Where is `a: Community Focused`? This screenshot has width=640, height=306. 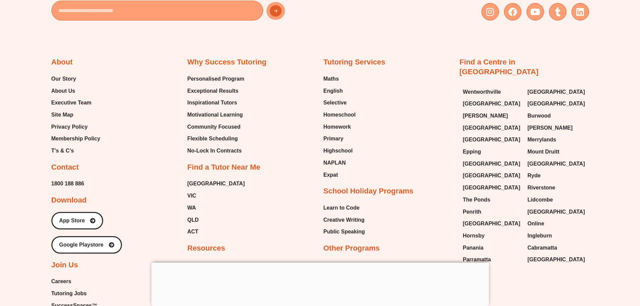 a: Community Focused is located at coordinates (216, 127).